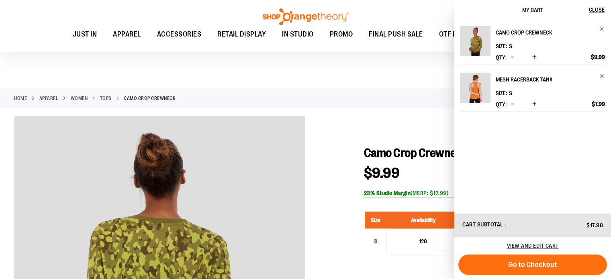  Describe the element at coordinates (597, 10) in the screenshot. I see `span: Close` at that location.